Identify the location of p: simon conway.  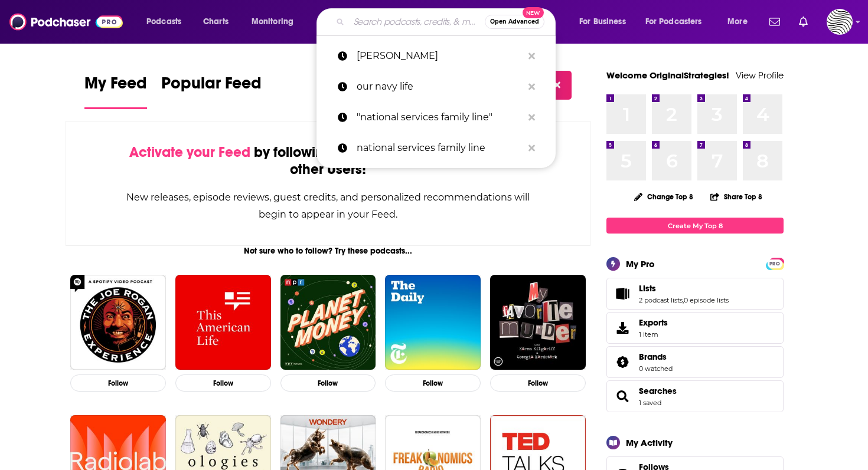
(439, 56).